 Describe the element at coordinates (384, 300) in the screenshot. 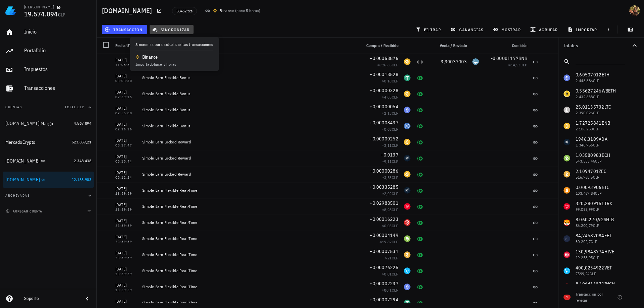

I see `span: +0,00007294` at that location.